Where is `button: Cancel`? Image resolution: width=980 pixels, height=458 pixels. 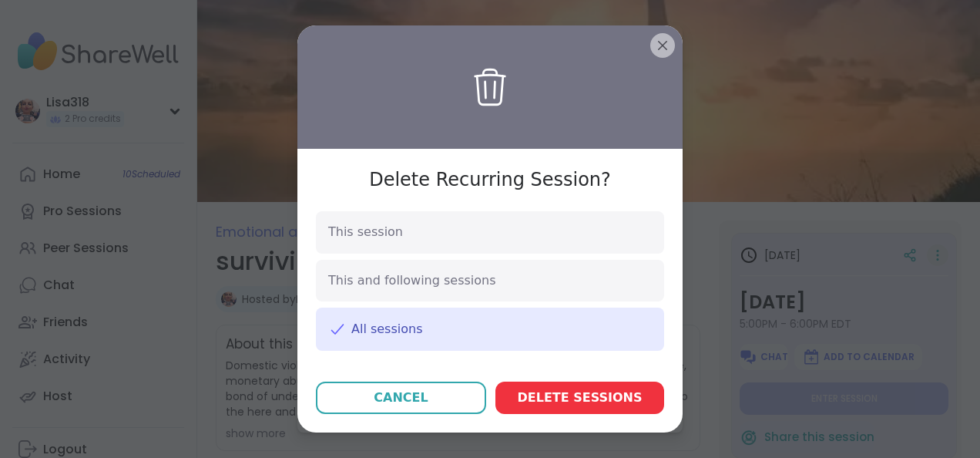 button: Cancel is located at coordinates (401, 398).